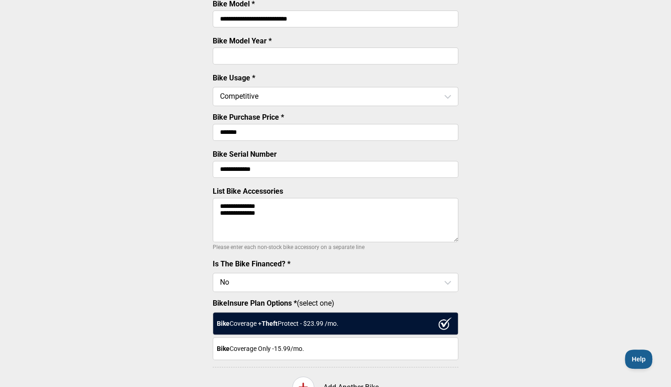 The height and width of the screenshot is (387, 671). I want to click on div: Coverage Only - 15.99 /mo., so click(335, 349).